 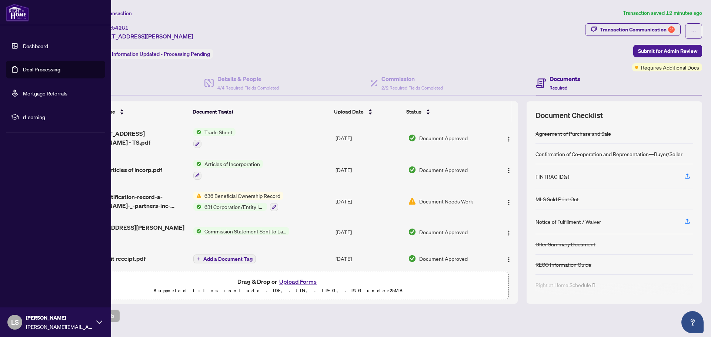 What do you see at coordinates (224, 259) in the screenshot?
I see `button: Add a Document Tag` at bounding box center [224, 259].